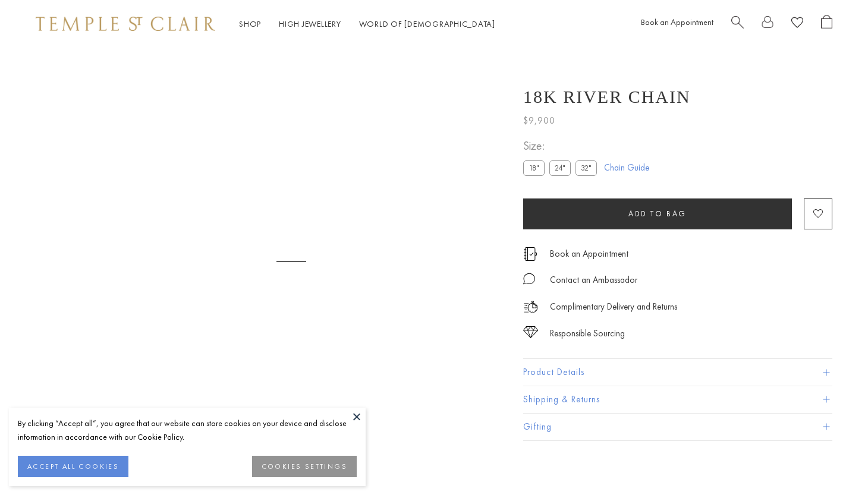 The height and width of the screenshot is (495, 868). What do you see at coordinates (826, 24) in the screenshot?
I see `a: Open Shopping Bag` at bounding box center [826, 24].